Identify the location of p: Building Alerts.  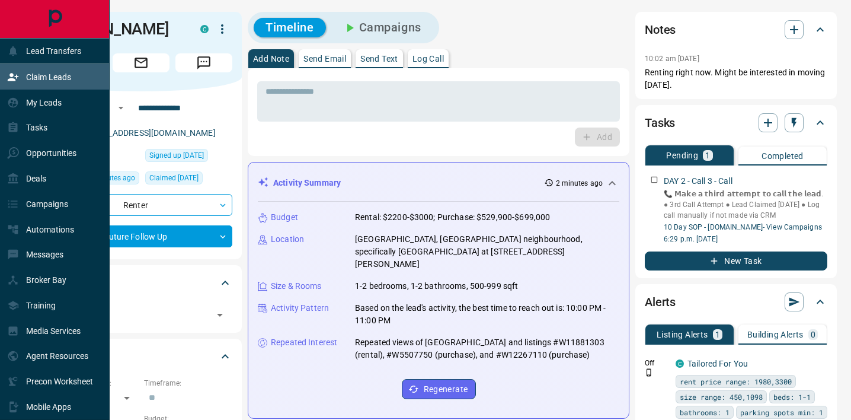
(776, 334).